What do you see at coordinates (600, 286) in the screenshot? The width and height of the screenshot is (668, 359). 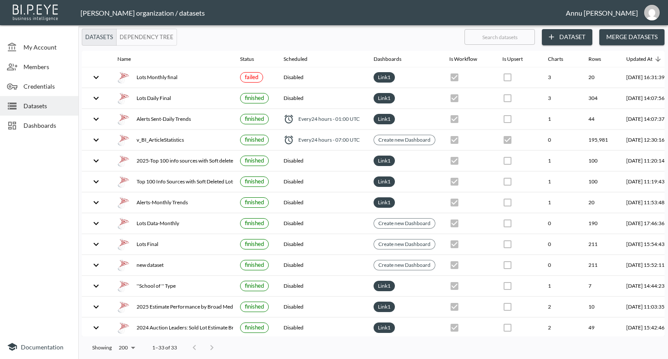 I see `th: 7` at bounding box center [600, 286].